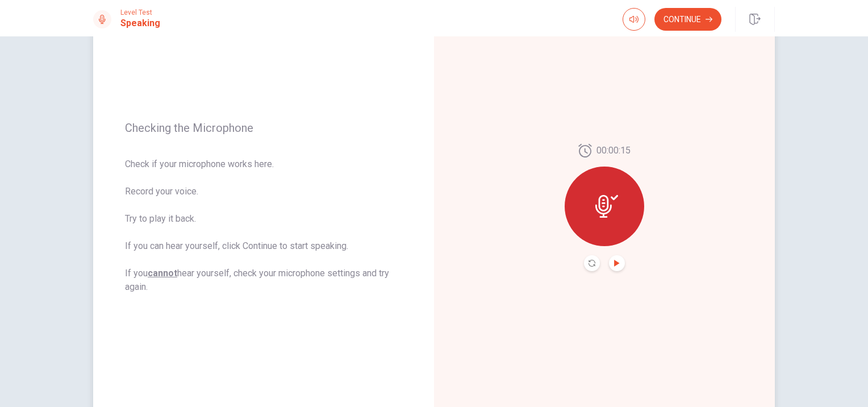 The image size is (868, 407). What do you see at coordinates (141, 23) in the screenshot?
I see `h1: Speaking` at bounding box center [141, 23].